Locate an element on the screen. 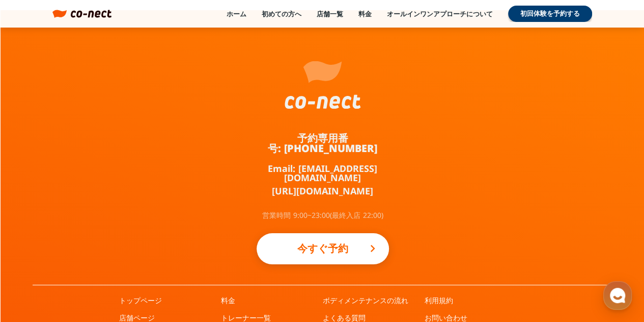 This screenshot has height=322, width=644. span: ホーム is located at coordinates (35, 256).